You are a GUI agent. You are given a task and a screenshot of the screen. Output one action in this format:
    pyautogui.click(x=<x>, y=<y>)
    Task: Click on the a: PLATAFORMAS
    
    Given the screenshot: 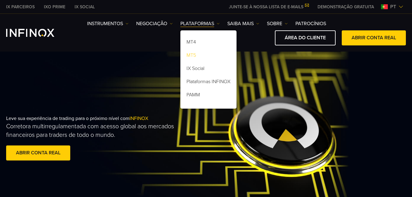 What is the action you would take?
    pyautogui.click(x=200, y=24)
    